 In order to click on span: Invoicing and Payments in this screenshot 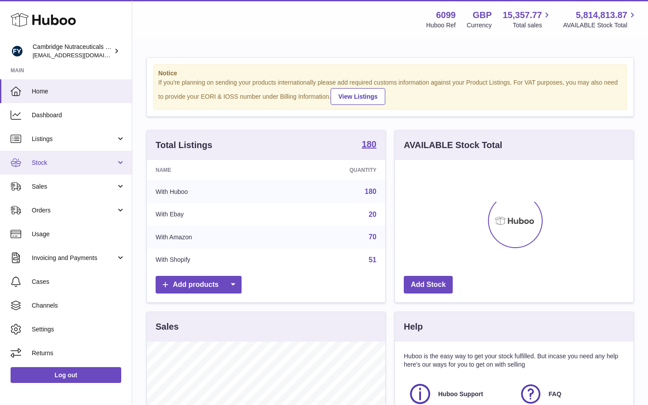, I will do `click(74, 258)`.